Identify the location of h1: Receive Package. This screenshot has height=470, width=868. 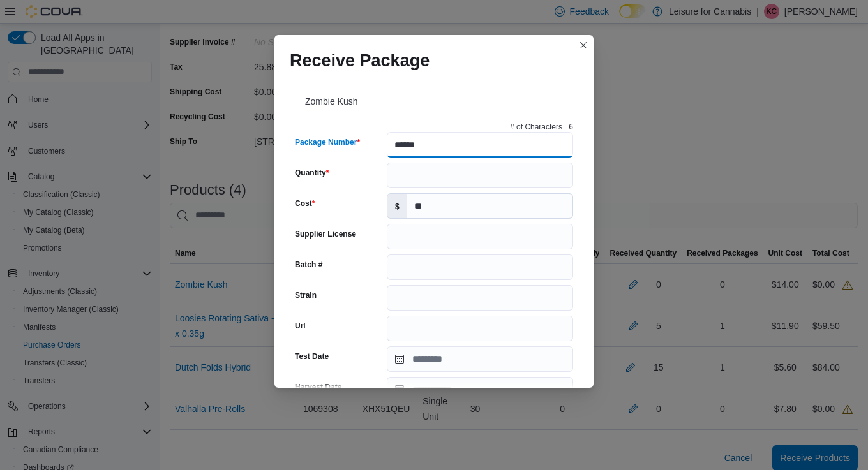
(359, 60).